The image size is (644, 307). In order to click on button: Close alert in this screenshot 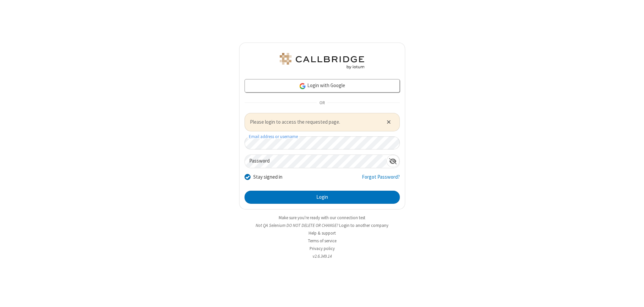, I will do `click(388, 122)`.